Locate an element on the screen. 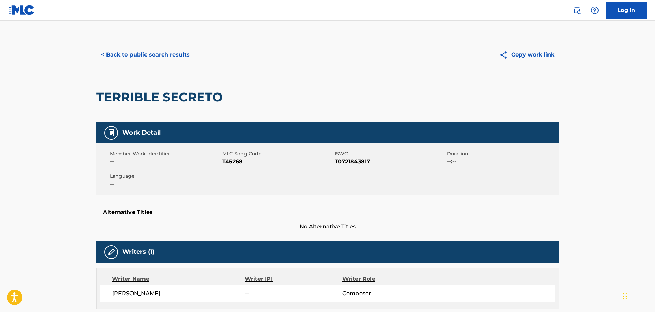 The image size is (655, 312). span: ISWC is located at coordinates (390, 154).